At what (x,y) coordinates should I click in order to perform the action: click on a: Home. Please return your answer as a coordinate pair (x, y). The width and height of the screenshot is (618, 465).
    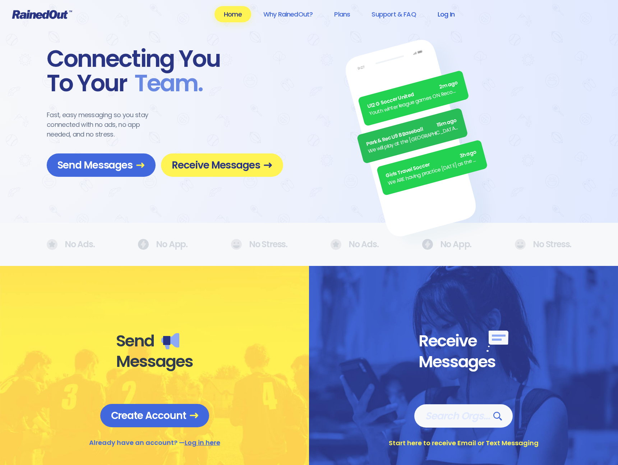
    Looking at the image, I should click on (233, 14).